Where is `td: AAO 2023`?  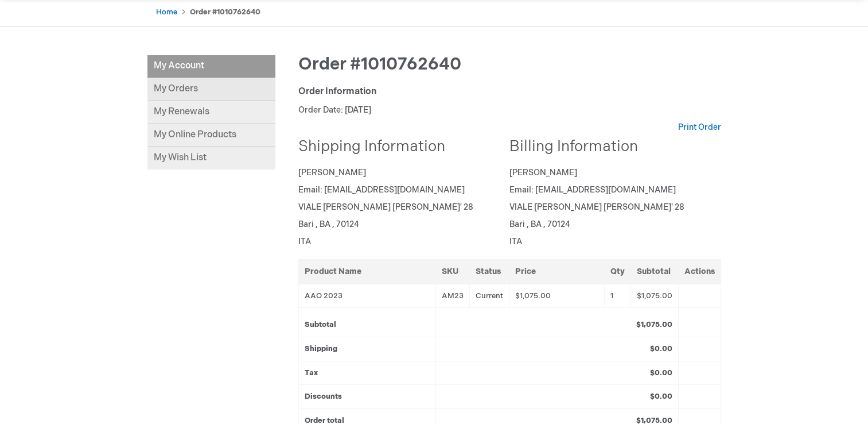 td: AAO 2023 is located at coordinates (367, 296).